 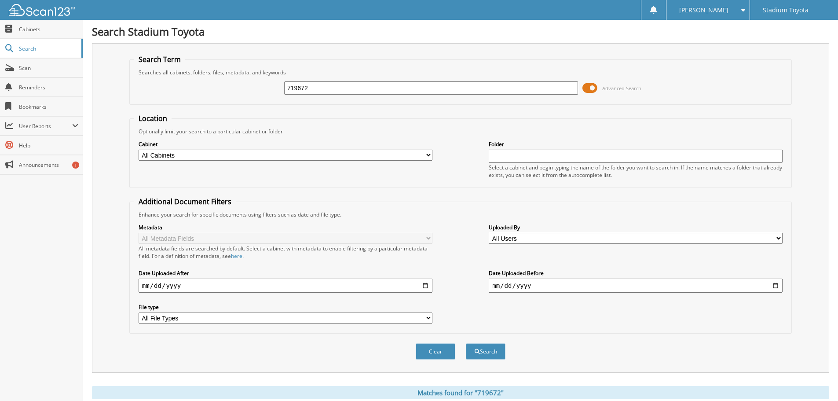 I want to click on button: Search, so click(x=485, y=351).